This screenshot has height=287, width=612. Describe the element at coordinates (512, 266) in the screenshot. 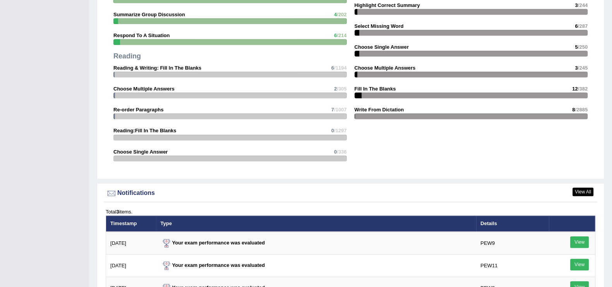

I see `td: PEW11` at that location.